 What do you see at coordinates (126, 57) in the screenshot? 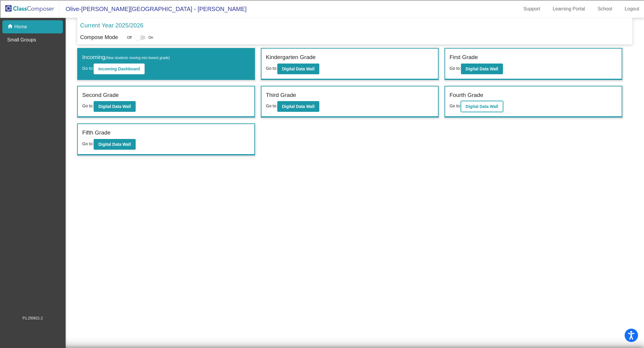
I see `label: Incoming` at bounding box center [126, 57].